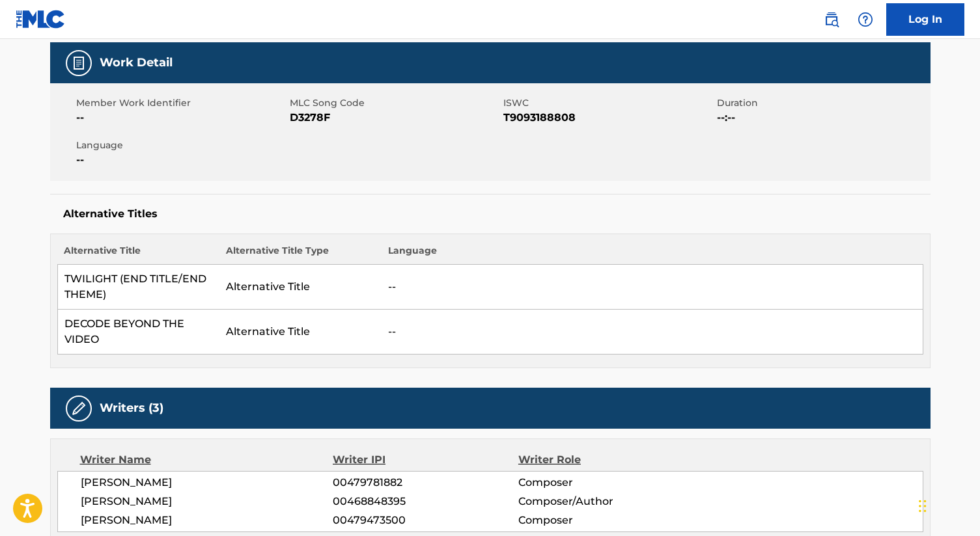 This screenshot has width=980, height=536. What do you see at coordinates (923, 506) in the screenshot?
I see `div: Drag` at bounding box center [923, 506].